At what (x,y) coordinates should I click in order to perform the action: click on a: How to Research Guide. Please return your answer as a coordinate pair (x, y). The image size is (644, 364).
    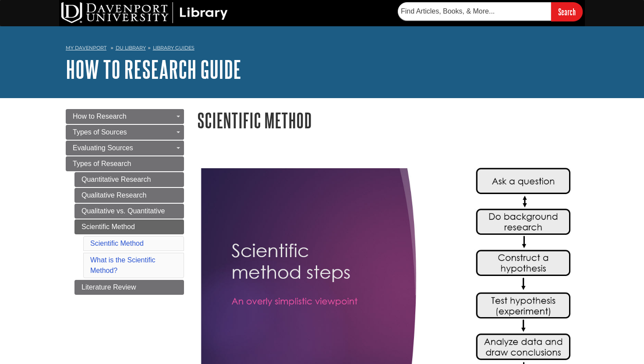
    Looking at the image, I should click on (153, 69).